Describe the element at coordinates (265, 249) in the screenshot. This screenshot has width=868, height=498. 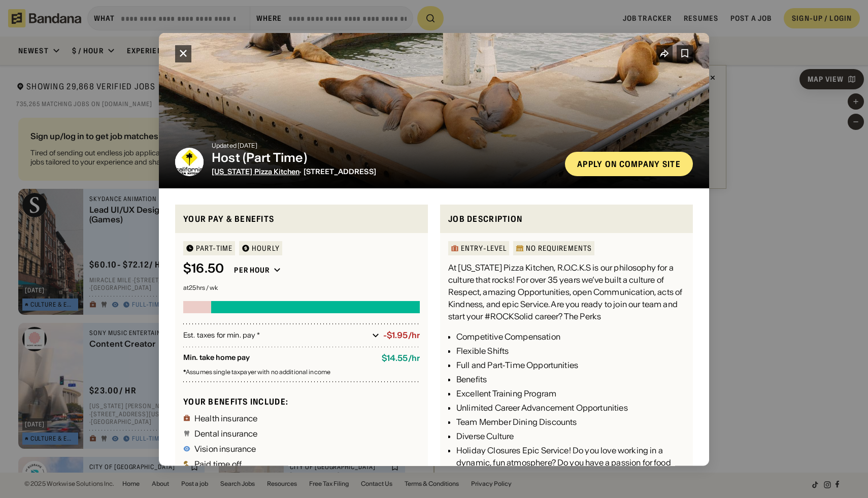
I see `div: HOURLY` at that location.